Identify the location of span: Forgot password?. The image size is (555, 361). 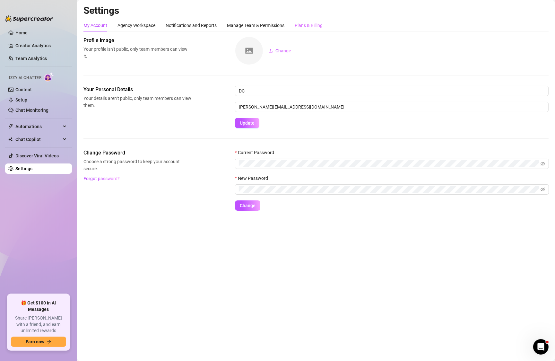
(102, 178).